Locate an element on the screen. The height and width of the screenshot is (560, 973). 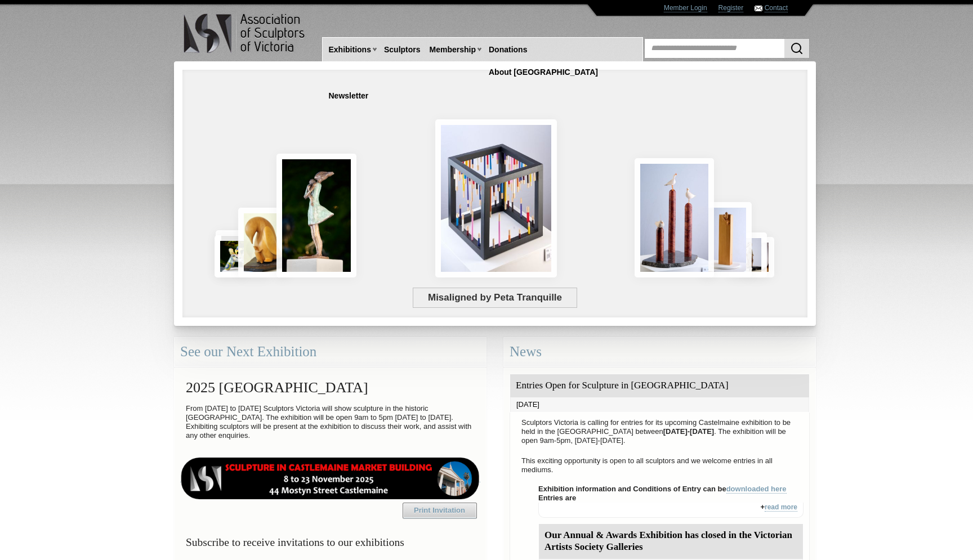
img: logo.png is located at coordinates (245, 33).